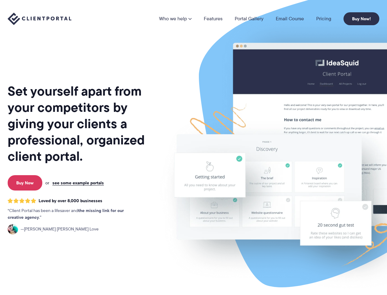 This screenshot has height=295, width=387. I want to click on span: Loved by over 8,000 businesses, so click(71, 200).